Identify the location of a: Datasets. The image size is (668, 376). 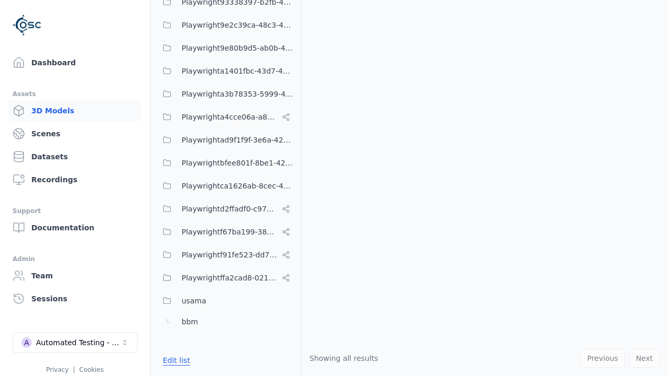
(75, 156).